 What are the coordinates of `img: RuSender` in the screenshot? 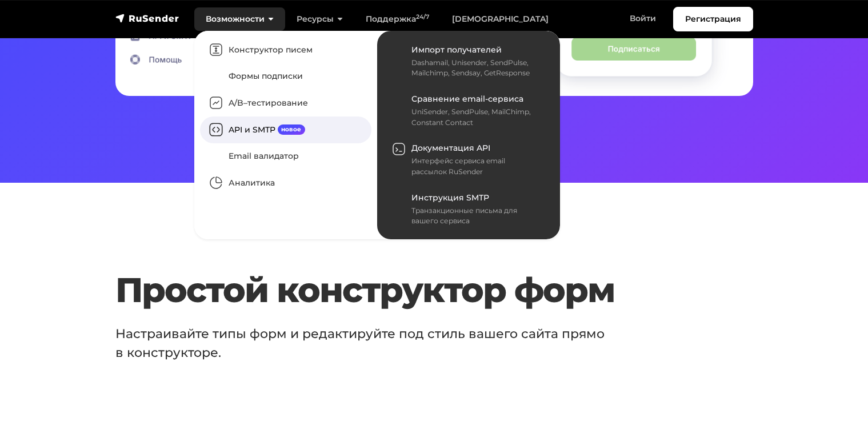 It's located at (147, 18).